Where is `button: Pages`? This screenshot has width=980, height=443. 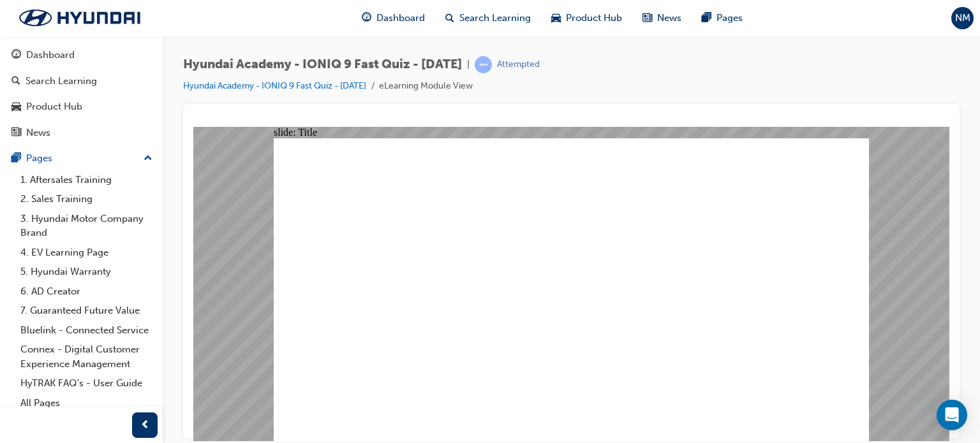
button: Pages is located at coordinates (81, 158).